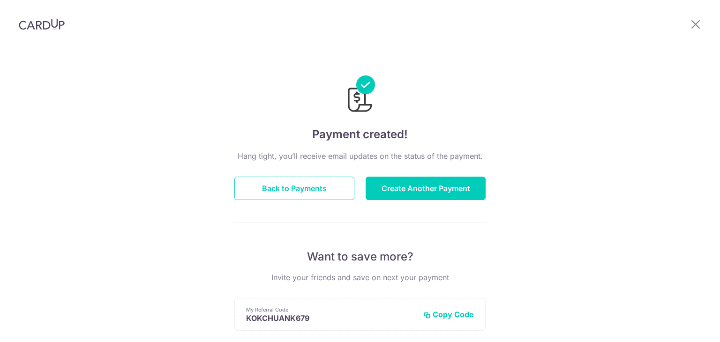 This screenshot has height=342, width=720. What do you see at coordinates (42, 24) in the screenshot?
I see `img: CardUp` at bounding box center [42, 24].